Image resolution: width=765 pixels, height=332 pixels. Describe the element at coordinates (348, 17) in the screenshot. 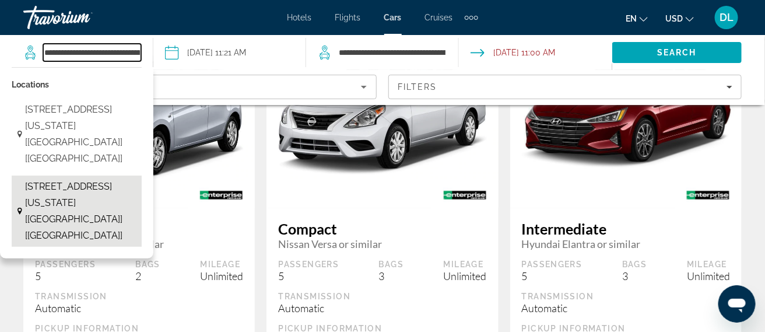

I see `a: Flights` at that location.